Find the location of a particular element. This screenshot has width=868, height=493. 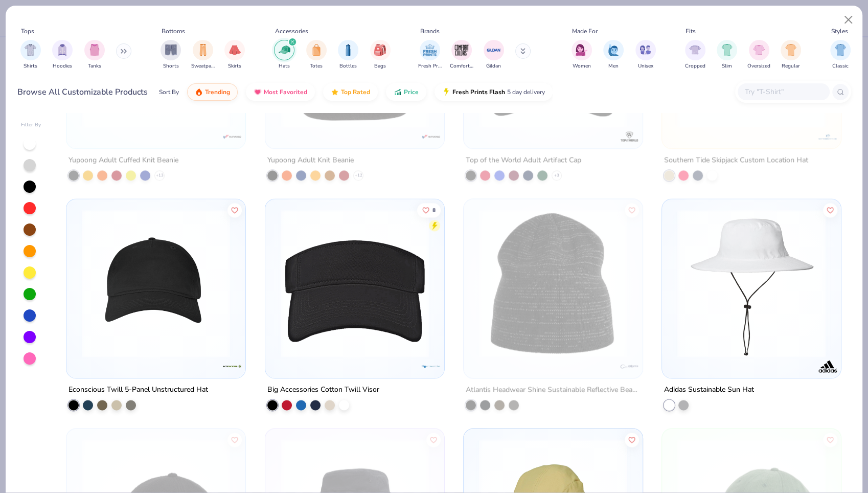

img: Bags Image is located at coordinates (380, 49).